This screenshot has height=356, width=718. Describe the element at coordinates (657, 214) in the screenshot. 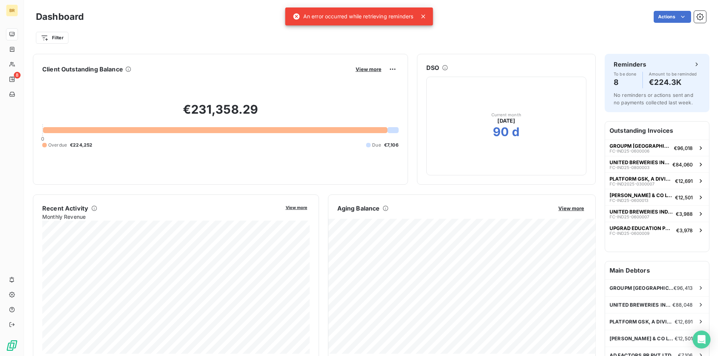

I see `button: UNITED BREWERIES INDIAFC-IND25-0600007€3,988` at that location.